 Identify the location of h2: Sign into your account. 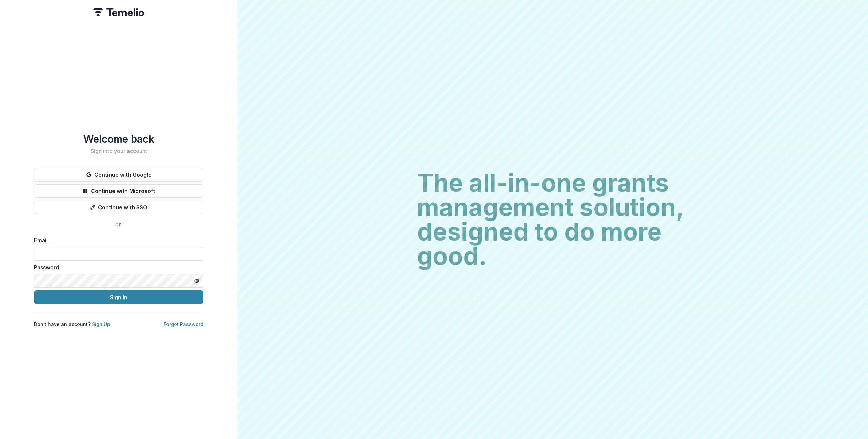
(118, 151).